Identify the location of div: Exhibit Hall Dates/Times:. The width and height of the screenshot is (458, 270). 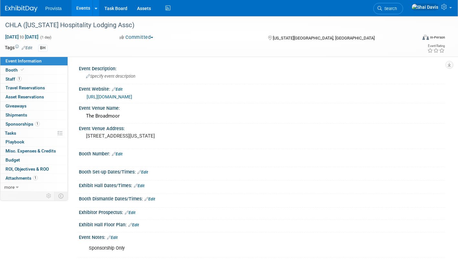
(262, 185).